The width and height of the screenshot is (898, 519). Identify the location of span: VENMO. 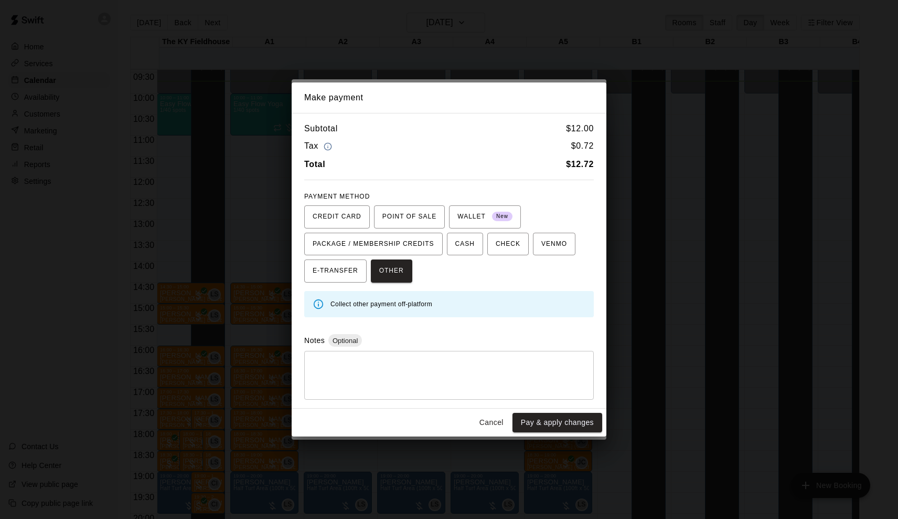
(554, 244).